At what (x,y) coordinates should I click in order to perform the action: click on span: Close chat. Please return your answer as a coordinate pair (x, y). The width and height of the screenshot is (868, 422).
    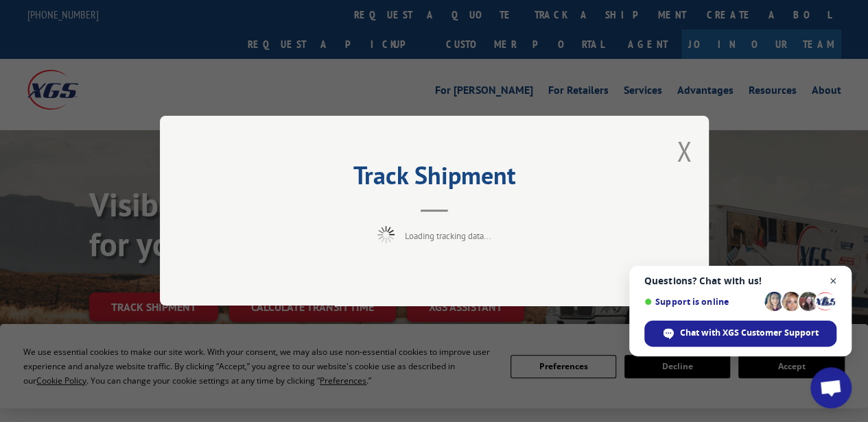
    Looking at the image, I should click on (833, 281).